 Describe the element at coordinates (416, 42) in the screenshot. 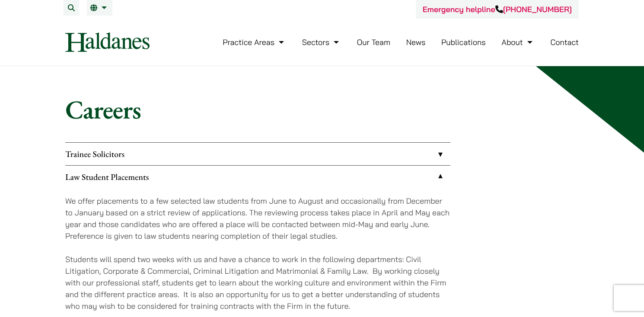

I see `a: News` at that location.